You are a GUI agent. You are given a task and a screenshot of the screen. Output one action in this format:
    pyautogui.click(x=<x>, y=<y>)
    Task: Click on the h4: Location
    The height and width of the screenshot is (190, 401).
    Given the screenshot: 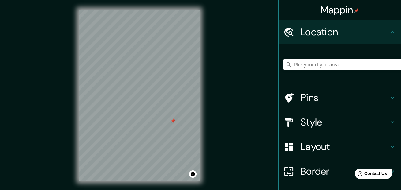 What is the action you would take?
    pyautogui.click(x=345, y=32)
    